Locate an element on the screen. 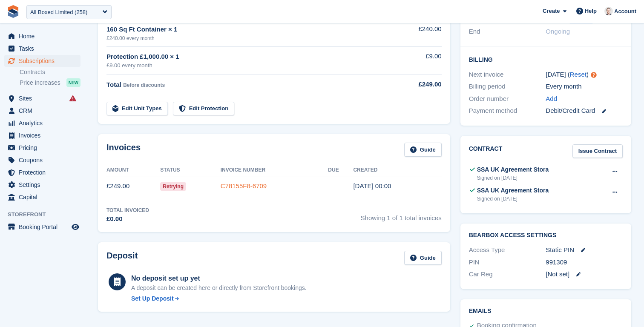  div: £0.00 is located at coordinates (128, 219).